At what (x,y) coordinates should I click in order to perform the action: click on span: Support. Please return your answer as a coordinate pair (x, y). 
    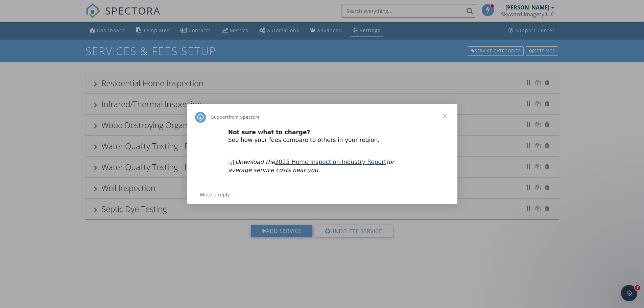
    Looking at the image, I should click on (220, 117).